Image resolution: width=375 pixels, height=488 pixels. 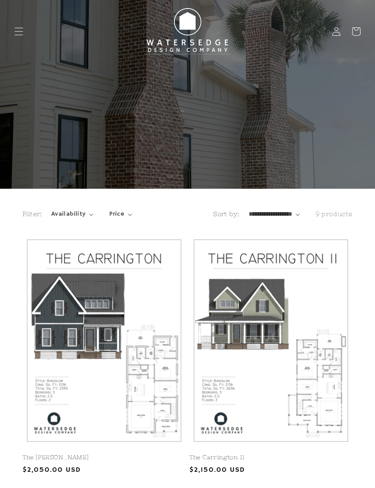 What do you see at coordinates (120, 214) in the screenshot?
I see `summary: Price` at bounding box center [120, 214].